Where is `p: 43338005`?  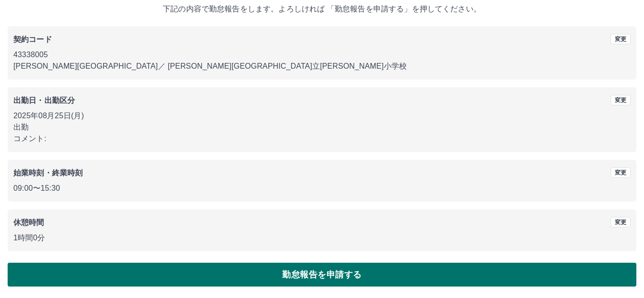 p: 43338005 is located at coordinates (321, 55).